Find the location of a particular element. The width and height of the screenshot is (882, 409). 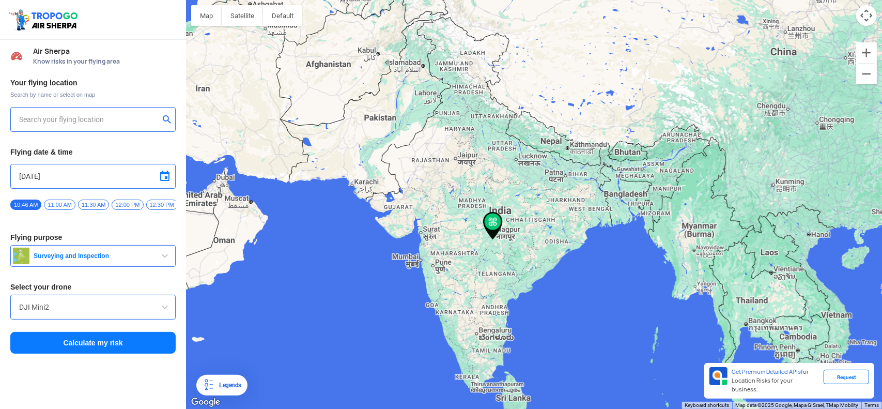

span: Map data ©2025 Google, Mapa GISrael, TMap Mobility is located at coordinates (797, 405).